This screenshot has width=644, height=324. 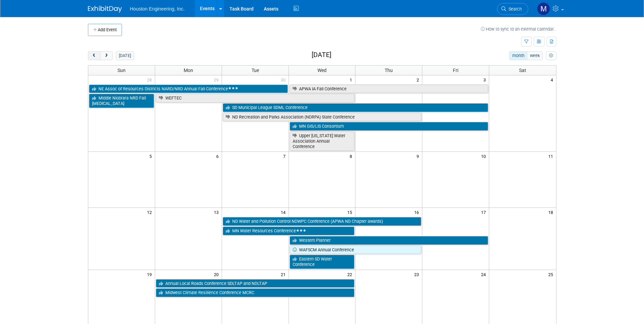 I want to click on span: 1, so click(x=352, y=79).